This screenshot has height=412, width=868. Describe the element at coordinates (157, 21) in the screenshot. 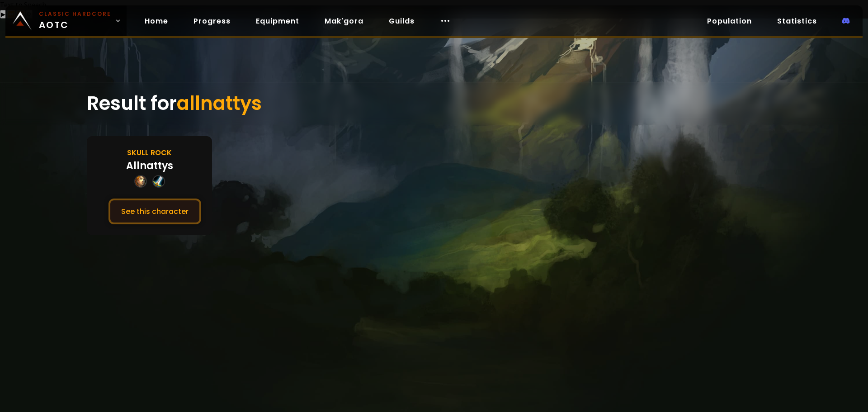

I see `a: Home` at that location.